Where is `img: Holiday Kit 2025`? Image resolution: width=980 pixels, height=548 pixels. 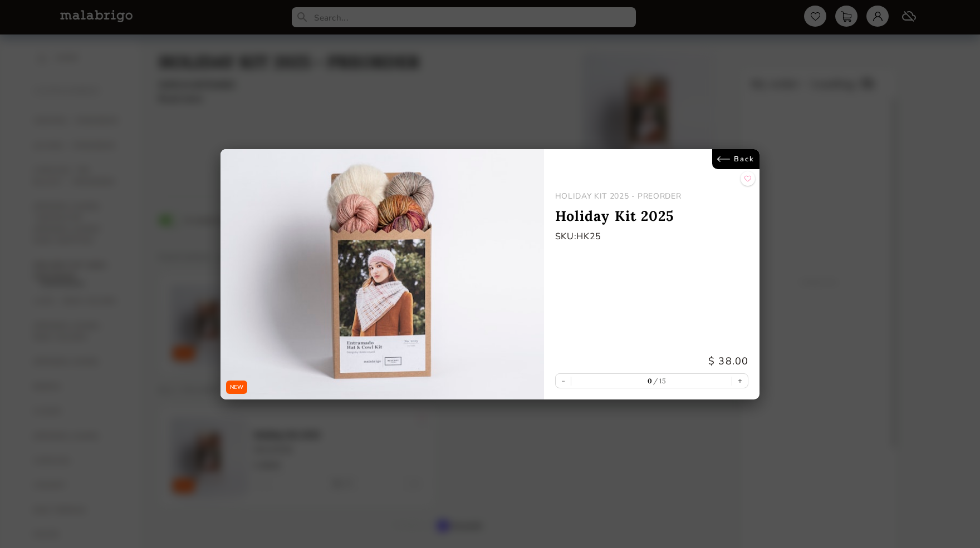
img: Holiday Kit 2025 is located at coordinates (382, 274).